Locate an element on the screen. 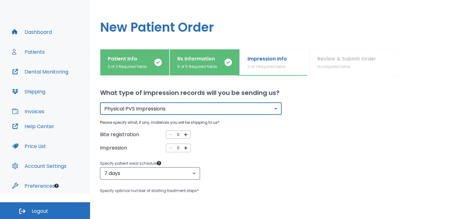  button: Dashboard is located at coordinates (32, 32).